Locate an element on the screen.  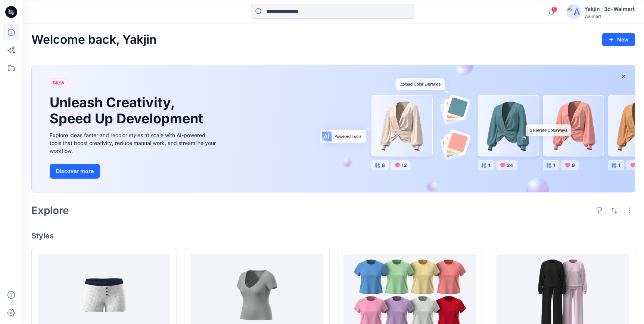
button: New is located at coordinates (618, 40).